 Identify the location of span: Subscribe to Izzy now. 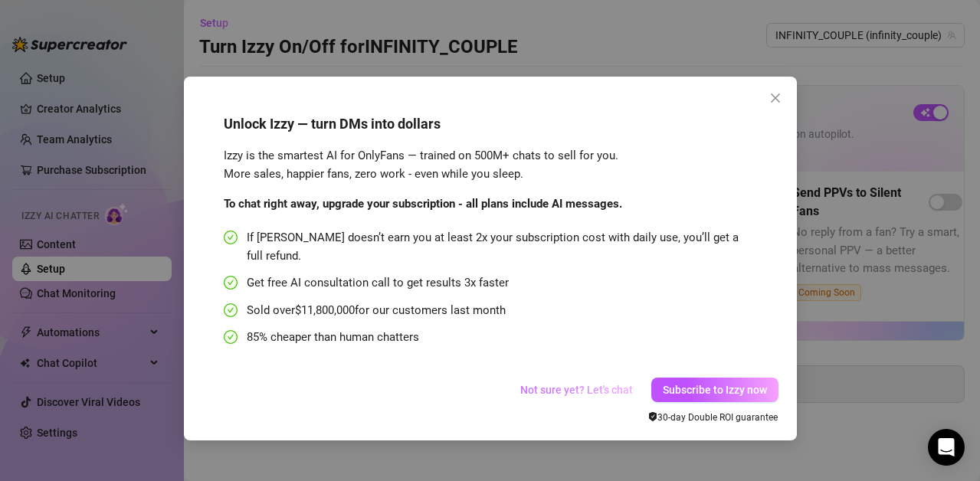
(715, 389).